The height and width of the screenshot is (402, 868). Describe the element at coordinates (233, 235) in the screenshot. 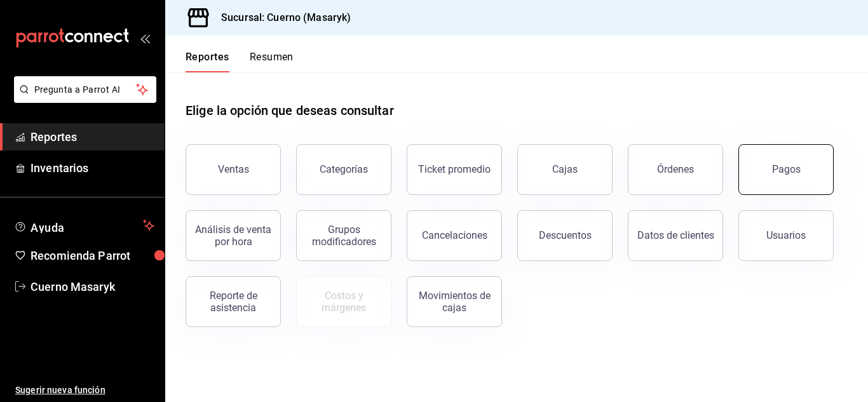

I see `div: Análisis de venta por hora` at that location.